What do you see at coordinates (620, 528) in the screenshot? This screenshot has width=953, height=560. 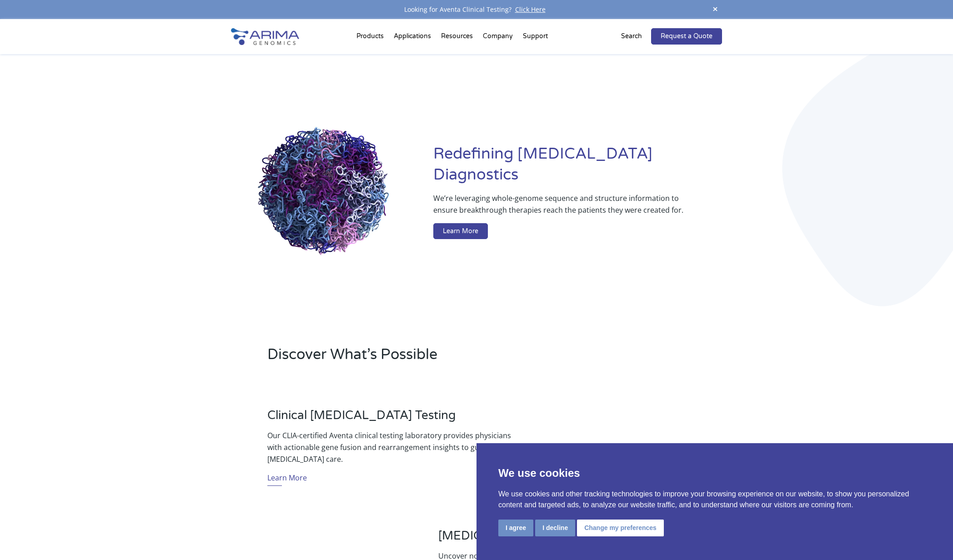 I see `button: Change my preferences` at bounding box center [620, 528].